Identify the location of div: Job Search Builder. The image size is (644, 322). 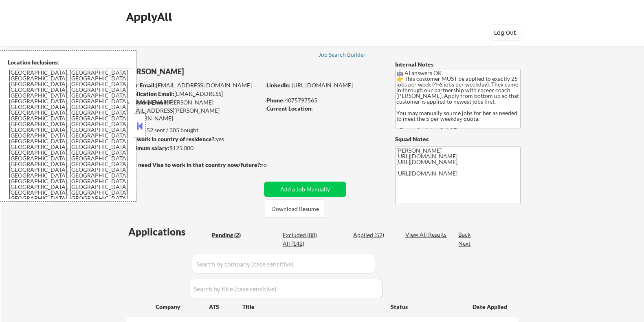
(342, 54).